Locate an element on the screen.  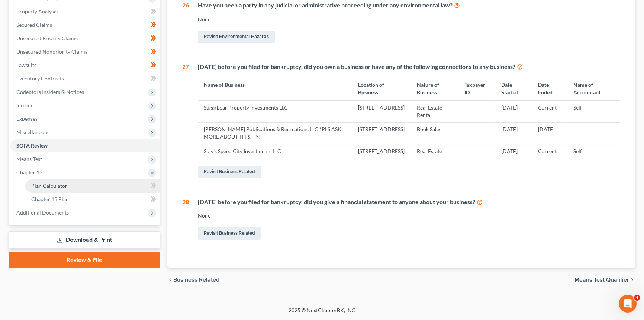
i: chevron_left is located at coordinates (171, 279).